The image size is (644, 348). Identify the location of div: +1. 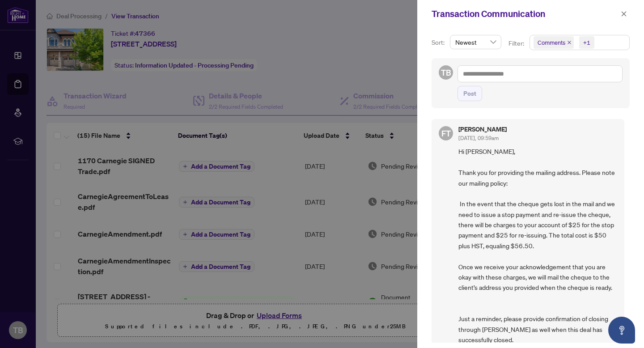
(587, 42).